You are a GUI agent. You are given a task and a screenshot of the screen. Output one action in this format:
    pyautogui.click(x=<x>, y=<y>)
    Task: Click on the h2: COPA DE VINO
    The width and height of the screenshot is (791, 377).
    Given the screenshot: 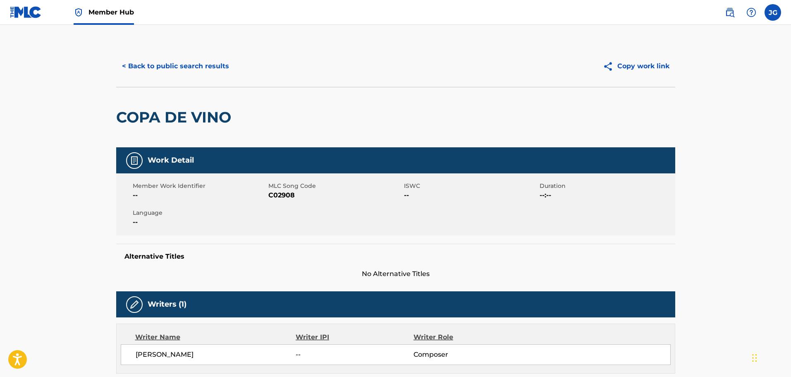 What is the action you would take?
    pyautogui.click(x=176, y=117)
    